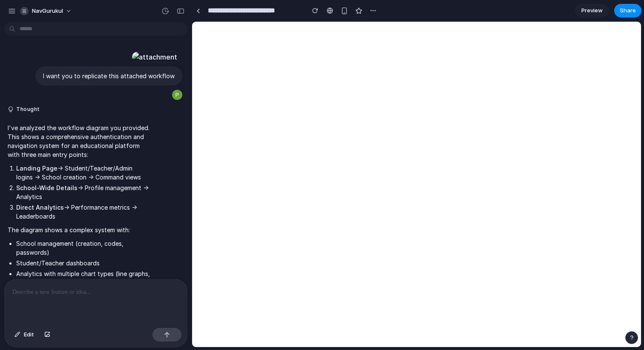 This screenshot has width=644, height=350. I want to click on button: NavGurukul, so click(46, 11).